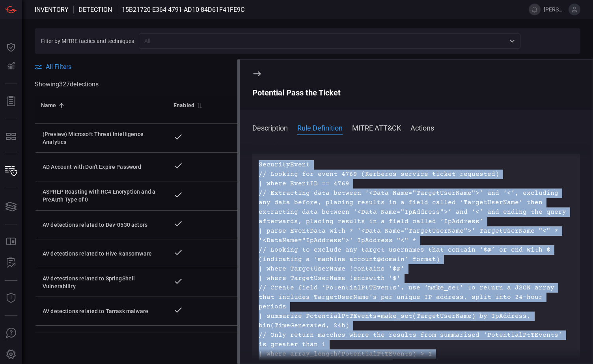 The image size is (593, 364). I want to click on div: AV detections related to SpringShell Vulnerability, so click(102, 282).